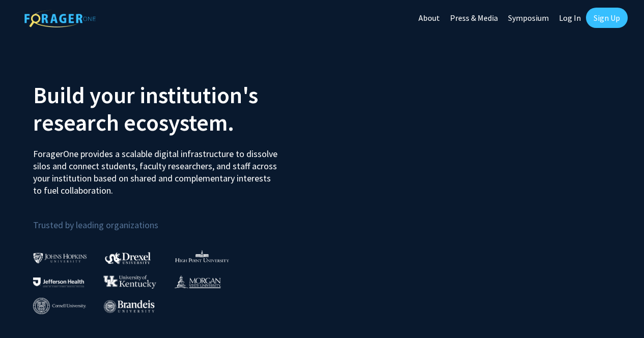 This screenshot has height=338, width=644. I want to click on img: Thomas Jefferson University, so click(58, 283).